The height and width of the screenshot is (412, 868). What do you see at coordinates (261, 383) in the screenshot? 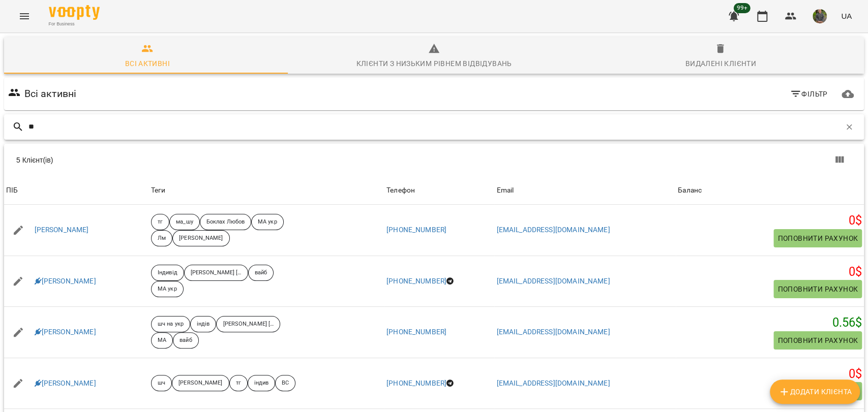
I see `div: індив` at bounding box center [261, 383].